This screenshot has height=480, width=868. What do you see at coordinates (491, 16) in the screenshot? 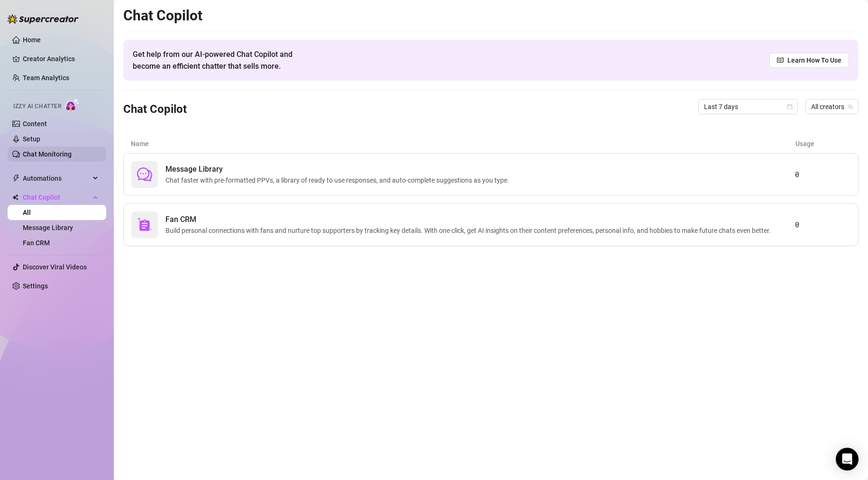
I see `h2: Chat Copilot` at bounding box center [491, 16].